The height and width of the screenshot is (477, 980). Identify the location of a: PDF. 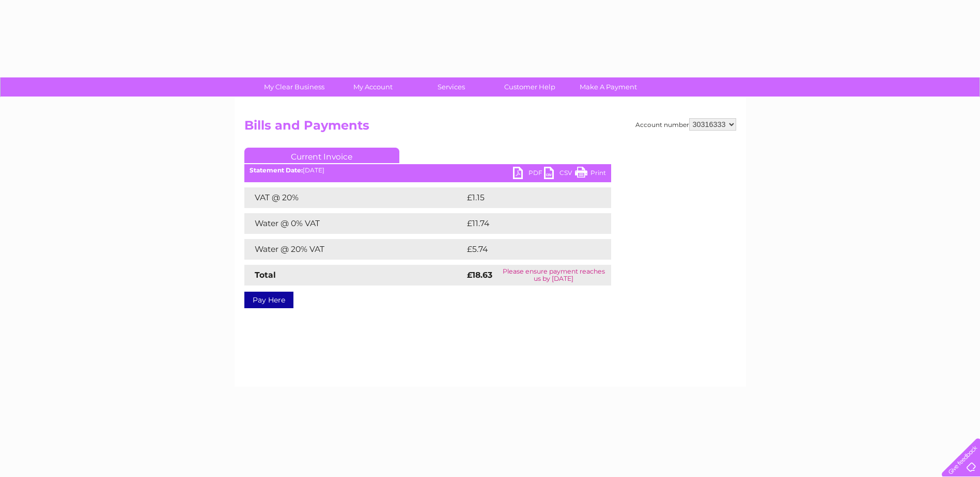
(529, 174).